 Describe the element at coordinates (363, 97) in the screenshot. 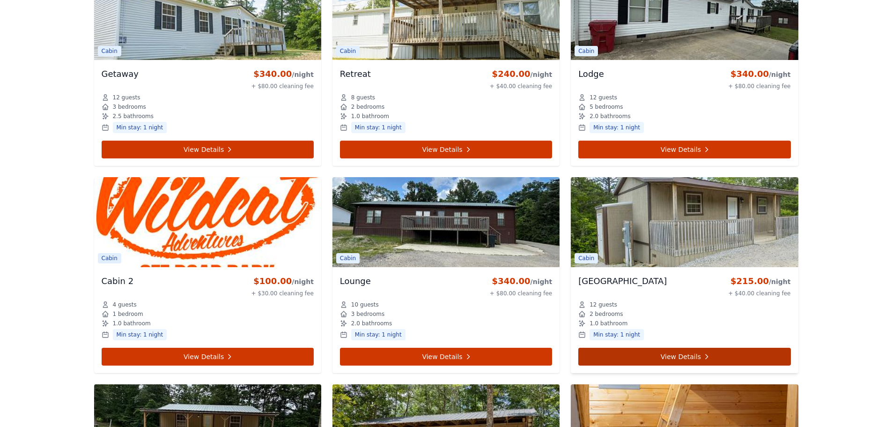

I see `span: 8 guests` at that location.